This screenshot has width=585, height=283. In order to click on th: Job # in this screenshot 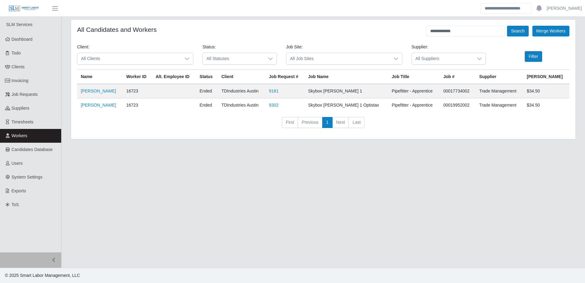, I will do `click(457, 77)`.